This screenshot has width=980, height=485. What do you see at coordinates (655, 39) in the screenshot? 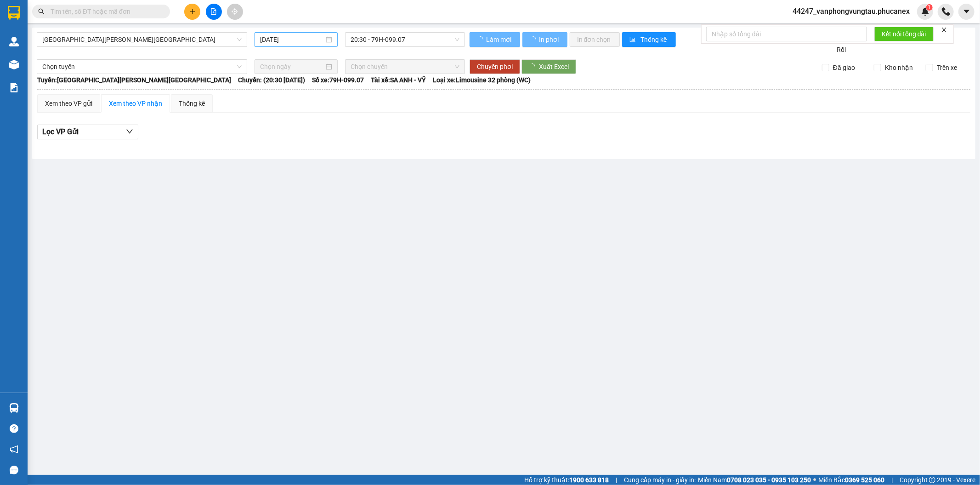
I see `span: Thống kê` at bounding box center [655, 39].